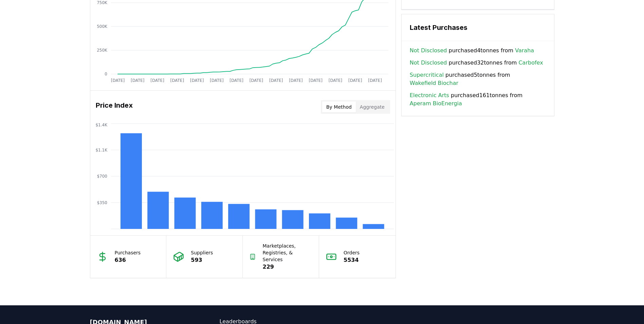  Describe the element at coordinates (351, 260) in the screenshot. I see `p: 5534` at that location.